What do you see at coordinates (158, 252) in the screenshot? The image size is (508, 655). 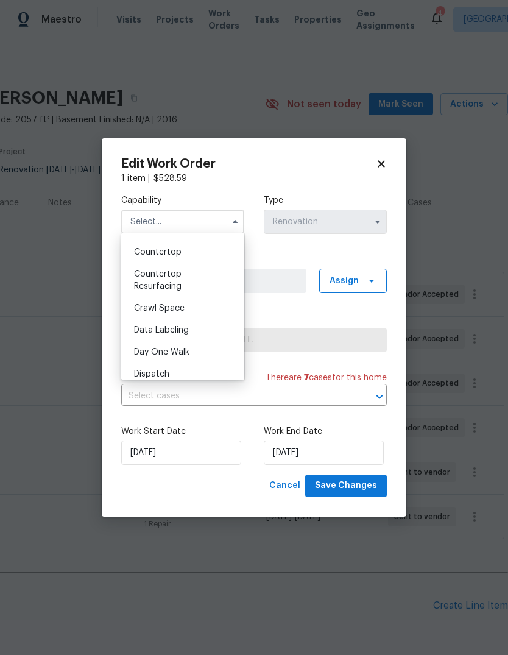 I see `span: Countertop` at bounding box center [158, 252].